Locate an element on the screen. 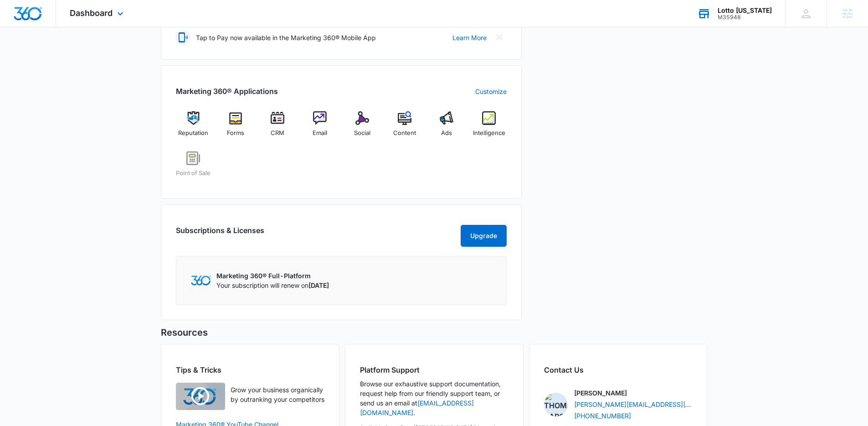  h2: Tips & Tricks is located at coordinates (251, 370).